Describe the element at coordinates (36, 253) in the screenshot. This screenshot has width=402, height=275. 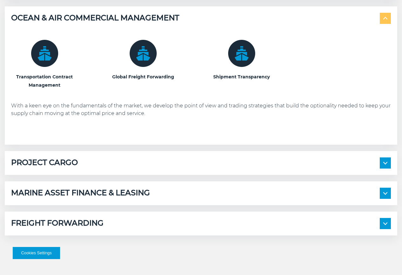
I see `button: Cookies Settings` at that location.